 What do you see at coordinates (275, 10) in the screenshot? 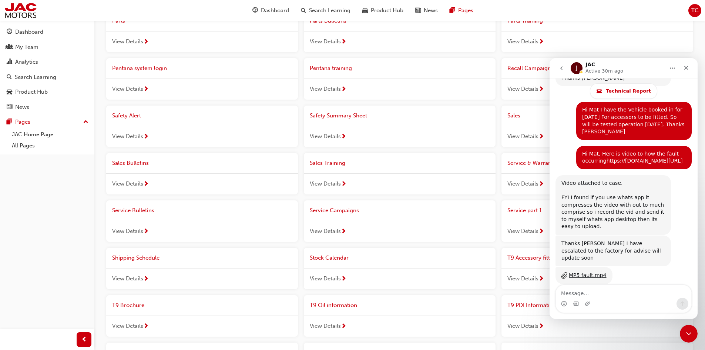
I see `span: Dashboard` at bounding box center [275, 10].